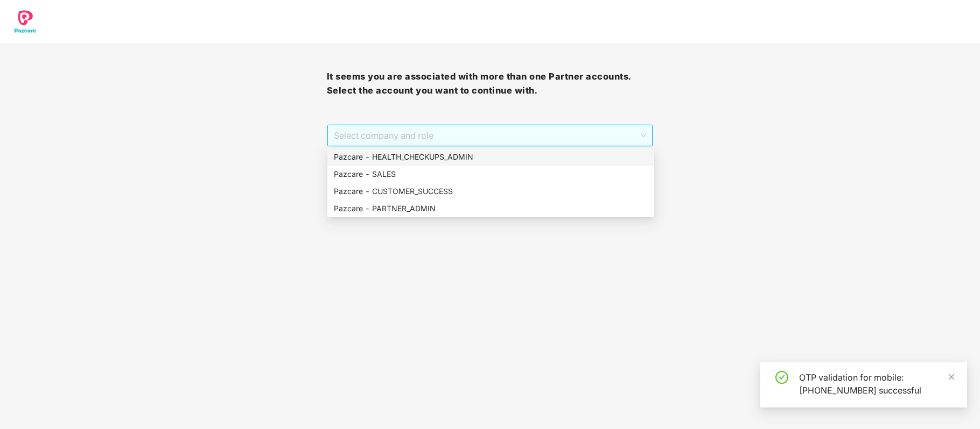 The image size is (980, 429). Describe the element at coordinates (490, 157) in the screenshot. I see `div: Pazcare - HEALTH_CHECKUPS_ADMIN` at that location.